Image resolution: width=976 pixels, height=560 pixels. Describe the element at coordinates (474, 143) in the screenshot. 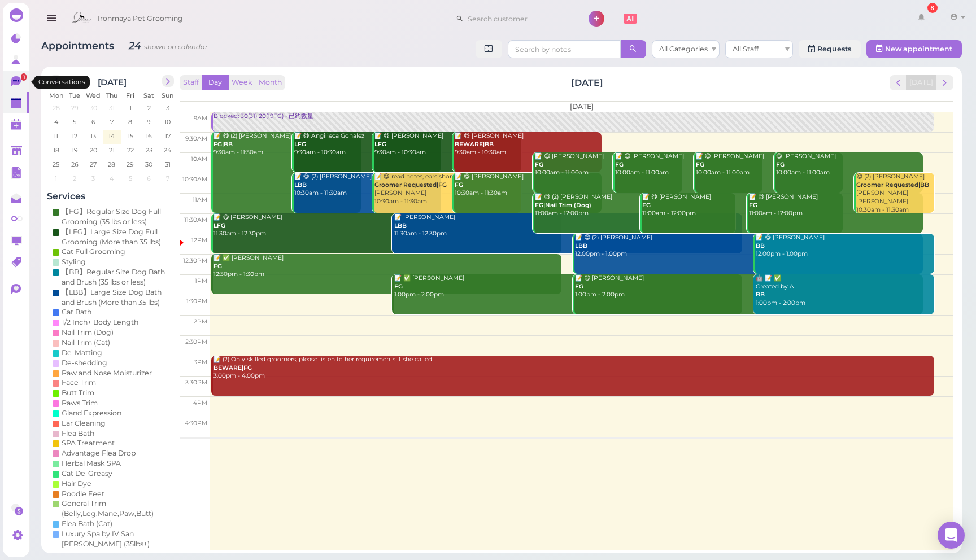

I see `b: BEWARE|BB` at that location.